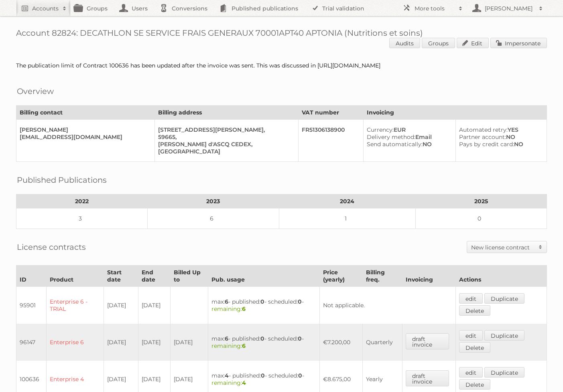  What do you see at coordinates (347, 218) in the screenshot?
I see `td: 1` at bounding box center [347, 218].